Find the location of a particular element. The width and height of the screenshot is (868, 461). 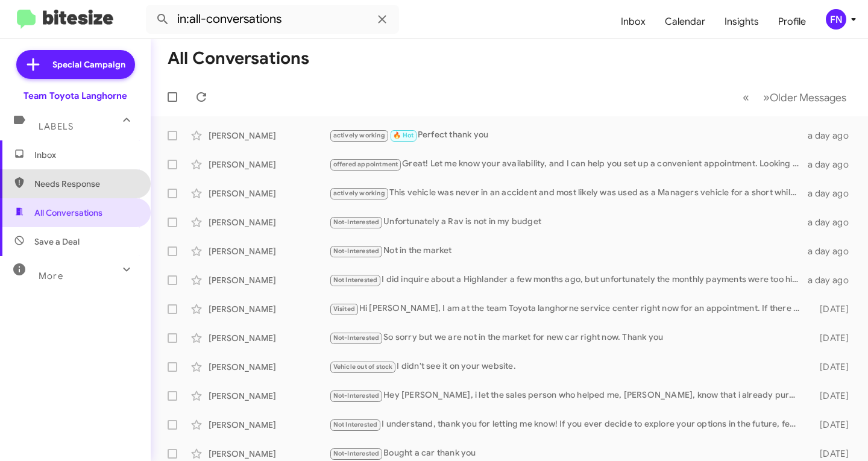

nav: Page navigation example is located at coordinates (795, 97).